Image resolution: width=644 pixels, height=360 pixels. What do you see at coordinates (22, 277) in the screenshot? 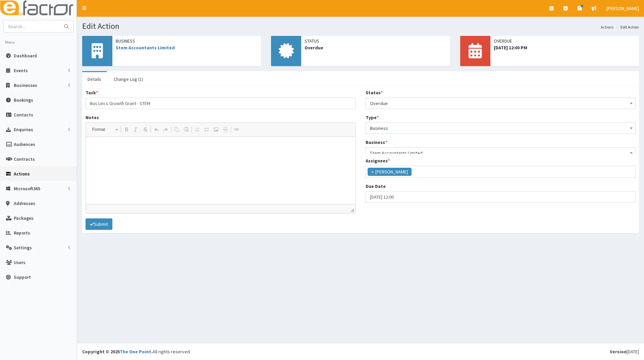
I see `span: Support` at bounding box center [22, 277].